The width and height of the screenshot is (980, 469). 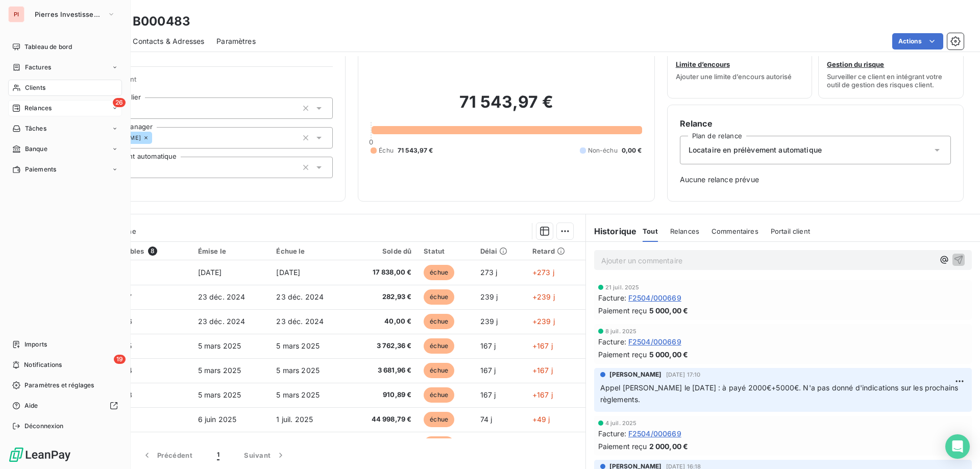 I want to click on span: 71 543,97 €, so click(x=416, y=151).